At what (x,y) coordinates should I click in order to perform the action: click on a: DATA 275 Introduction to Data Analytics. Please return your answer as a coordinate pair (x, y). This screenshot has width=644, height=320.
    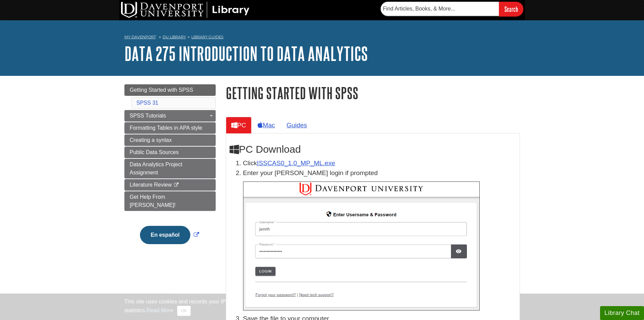
    Looking at the image, I should click on (246, 54).